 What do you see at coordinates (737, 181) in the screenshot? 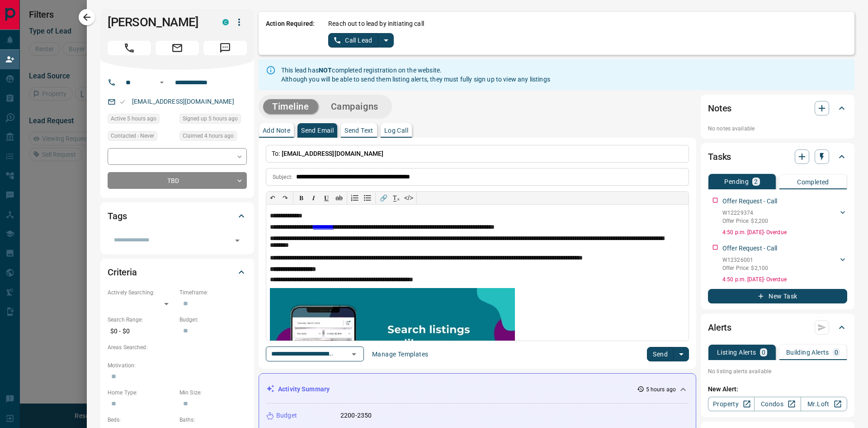
I see `p: Pending` at bounding box center [737, 181].